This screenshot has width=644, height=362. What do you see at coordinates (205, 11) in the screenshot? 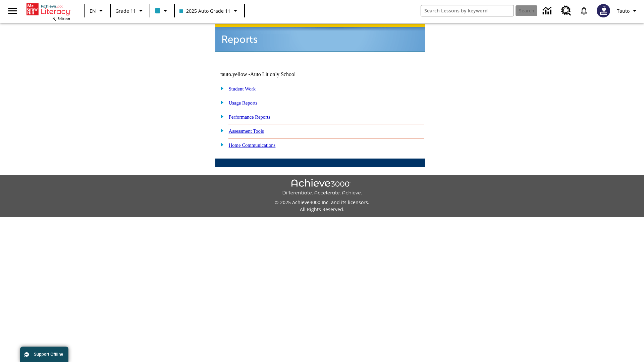
I see `span: 2025 Auto Grade 11` at bounding box center [205, 11].